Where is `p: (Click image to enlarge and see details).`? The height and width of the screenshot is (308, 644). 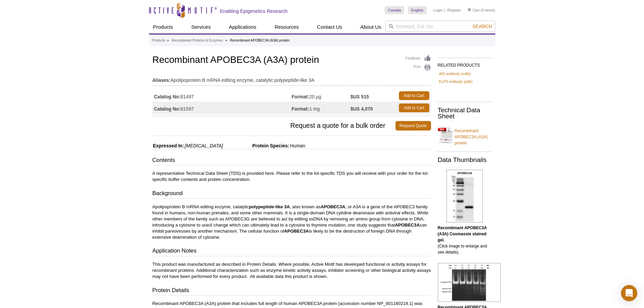 p: (Click image to enlarge and see details). is located at coordinates (465, 240).